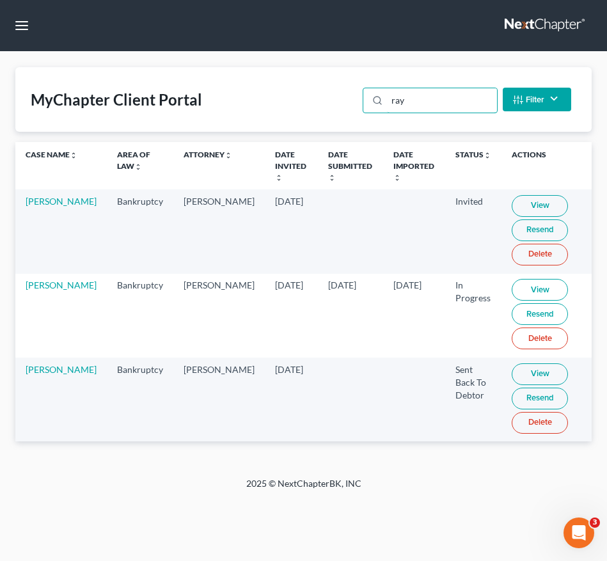  I want to click on button: Filter, so click(537, 99).